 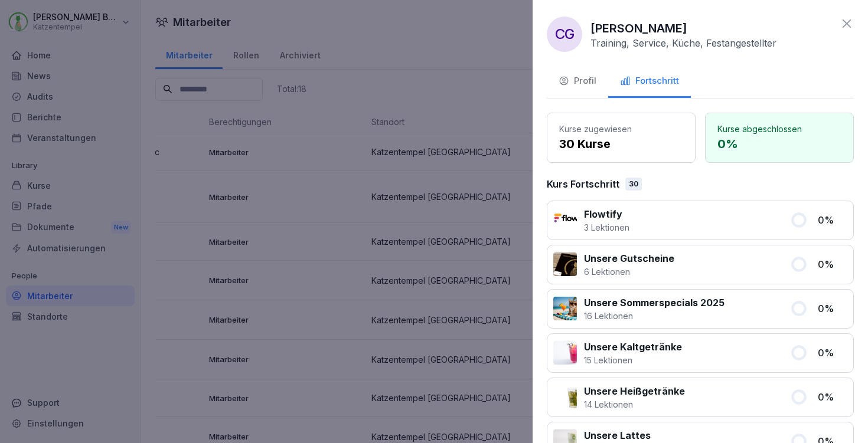 I want to click on p: 16 Lektionen, so click(x=654, y=316).